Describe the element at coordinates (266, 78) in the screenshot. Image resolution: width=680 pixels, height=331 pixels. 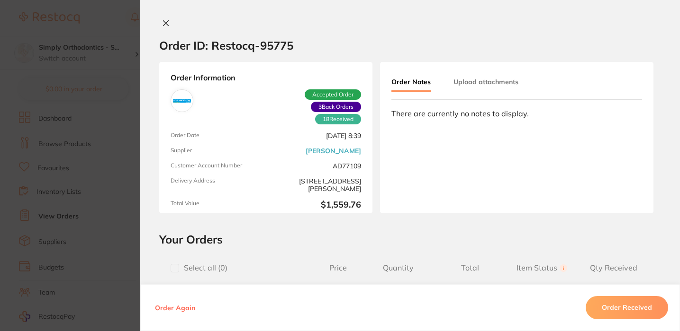
I see `strong: Order Information` at that location.